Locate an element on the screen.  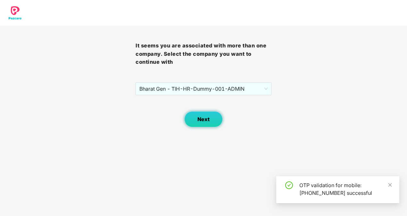
span: Bharat Gen - TIH - HR-Dummy-001 - ADMIN is located at coordinates (203, 89).